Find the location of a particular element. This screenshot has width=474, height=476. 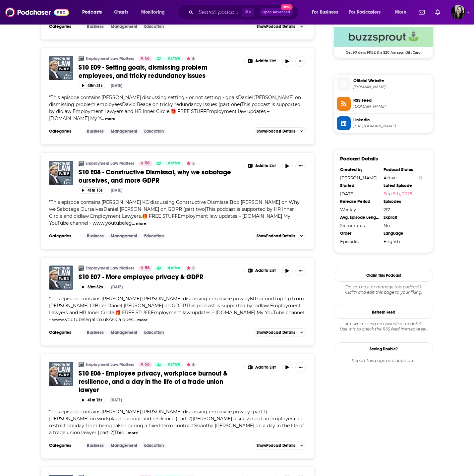

img: S10 E07 - More employee privacy & GDPR is located at coordinates (61, 277).